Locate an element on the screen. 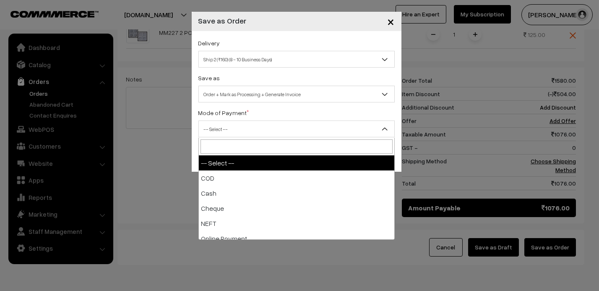 Image resolution: width=599 pixels, height=291 pixels. span: Ship 2 (₹160) (8 - 10 Business Days) is located at coordinates (296, 59).